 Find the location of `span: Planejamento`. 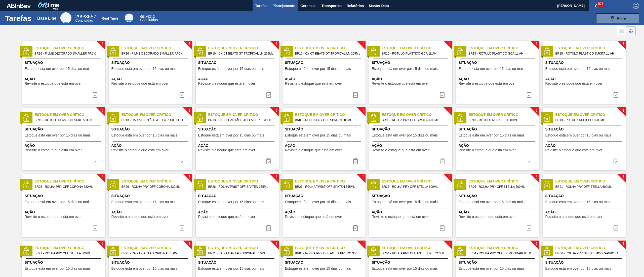

span: Planejamento is located at coordinates (284, 6).